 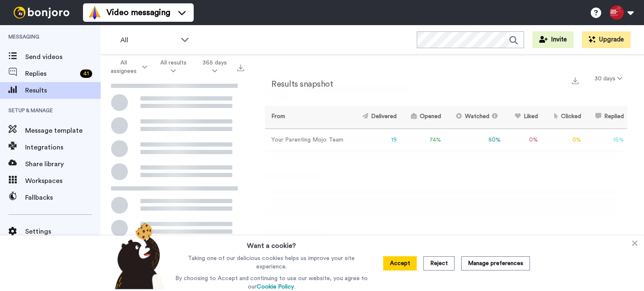 What do you see at coordinates (522, 117) in the screenshot?
I see `th: Liked` at bounding box center [522, 117].